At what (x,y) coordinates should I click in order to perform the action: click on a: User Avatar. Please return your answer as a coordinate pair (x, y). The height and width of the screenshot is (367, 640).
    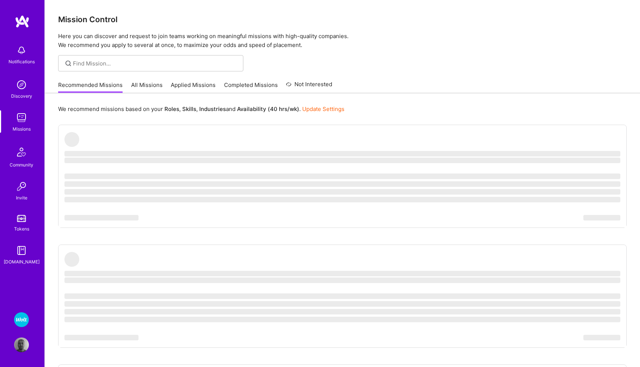
    Looking at the image, I should click on (21, 345).